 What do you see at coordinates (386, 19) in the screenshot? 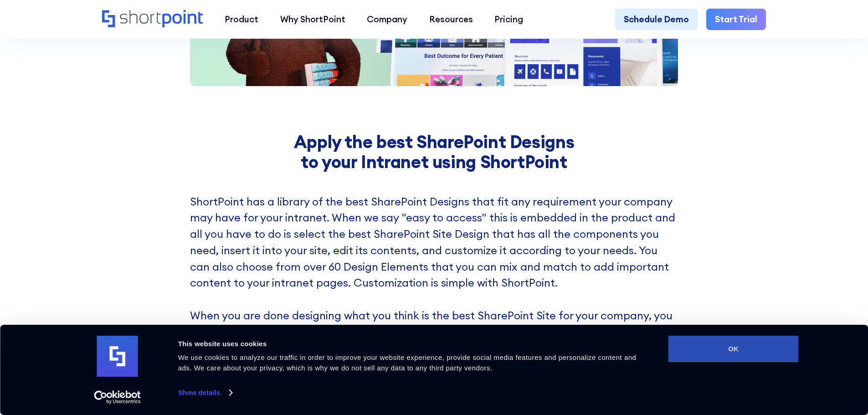
I see `div: Company` at bounding box center [386, 19].